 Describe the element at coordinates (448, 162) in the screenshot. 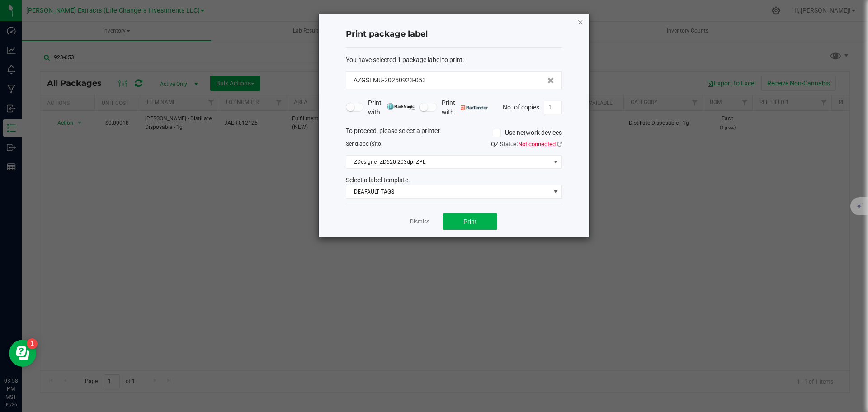

I see `span: ZDesigner ZD620-203dpi ZPL` at that location.